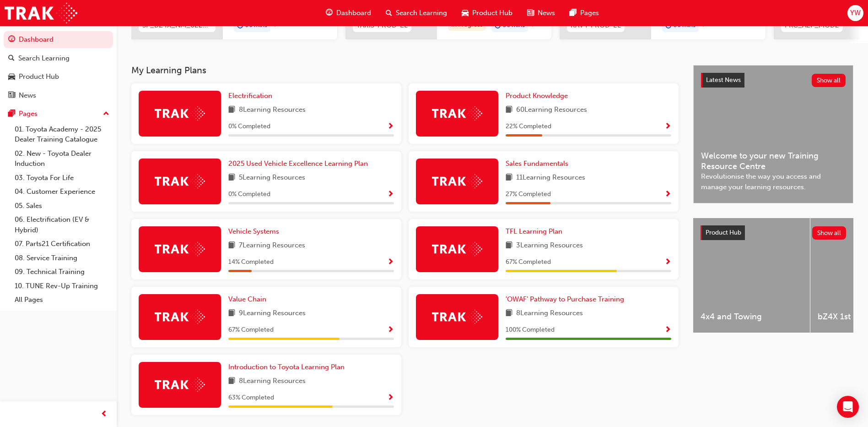 The image size is (868, 427). What do you see at coordinates (549, 313) in the screenshot?
I see `span: 8 Learning Resources` at bounding box center [549, 313].